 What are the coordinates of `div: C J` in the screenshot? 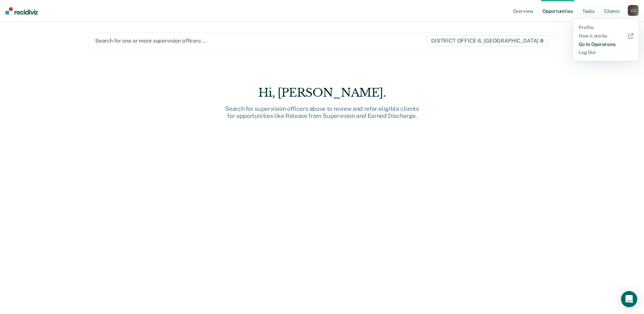 It's located at (633, 10).